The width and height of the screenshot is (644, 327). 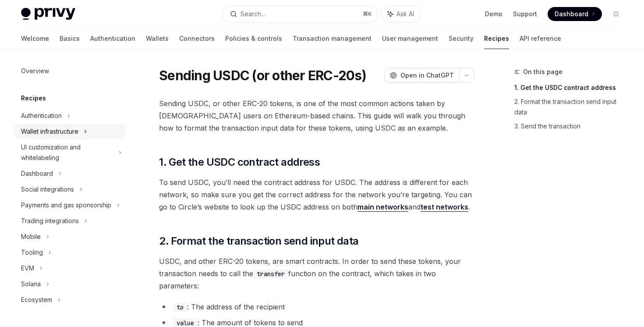 What do you see at coordinates (31, 237) in the screenshot?
I see `div: Mobile` at bounding box center [31, 237].